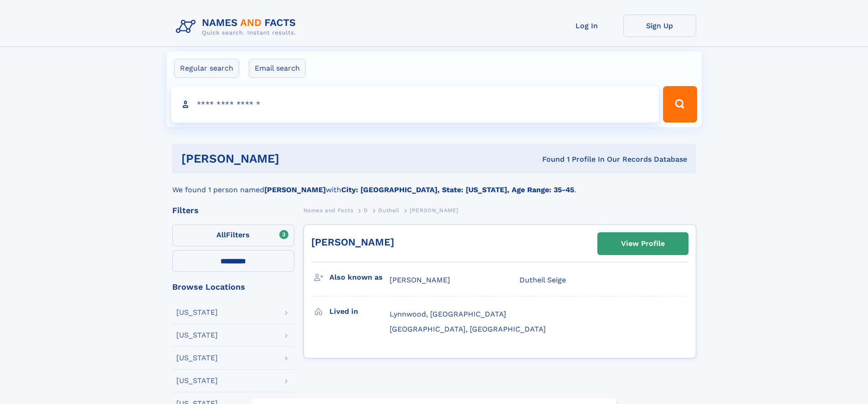 This screenshot has width=868, height=404. Describe the element at coordinates (366, 210) in the screenshot. I see `a: D` at that location.